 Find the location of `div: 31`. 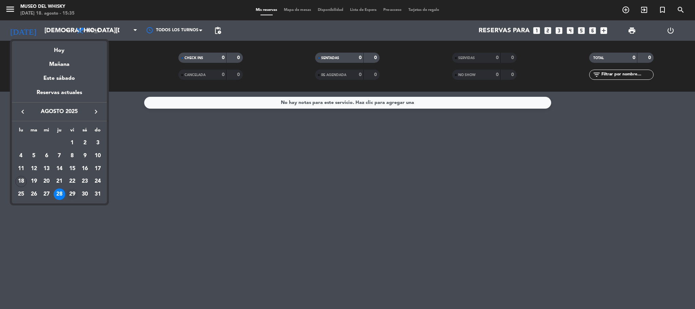

div: 31 is located at coordinates (98, 194).